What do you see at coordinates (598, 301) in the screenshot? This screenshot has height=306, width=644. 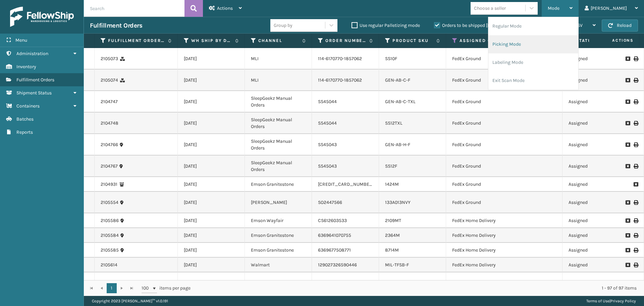 I see `a: Terms of Use` at bounding box center [598, 301].